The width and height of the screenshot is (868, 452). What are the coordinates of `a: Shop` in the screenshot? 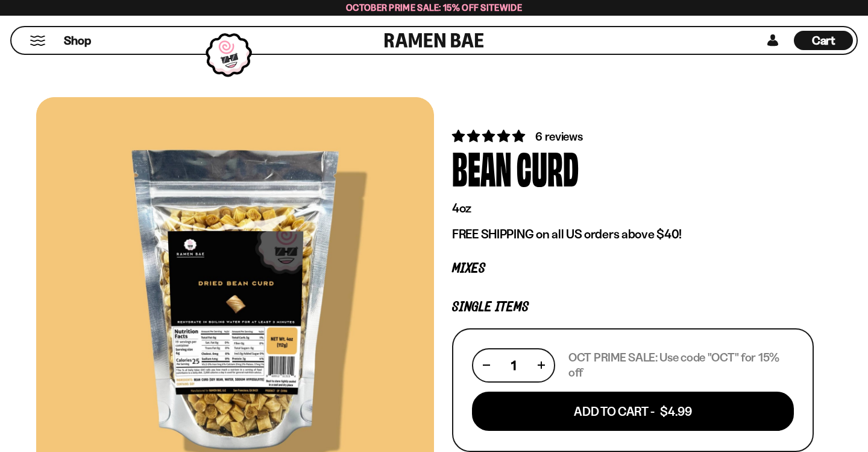 It's located at (77, 40).